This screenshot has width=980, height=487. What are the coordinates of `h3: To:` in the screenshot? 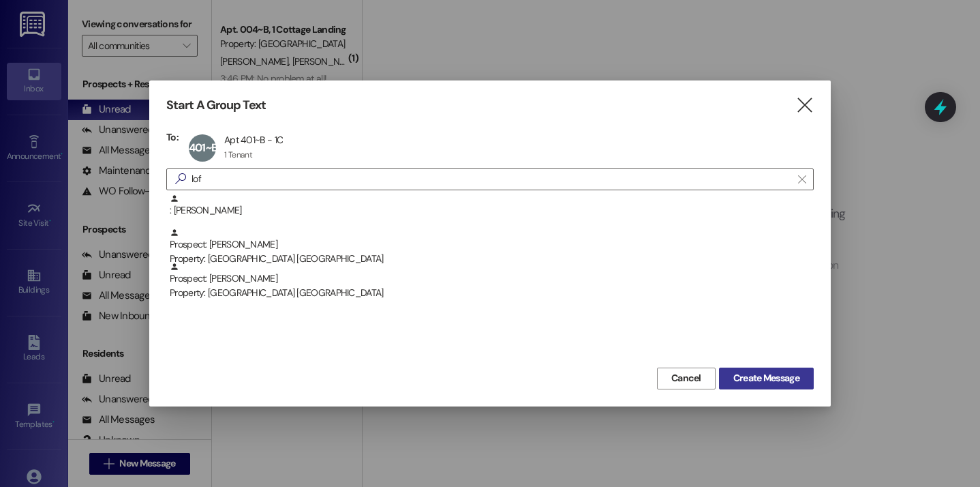 It's located at (173, 137).